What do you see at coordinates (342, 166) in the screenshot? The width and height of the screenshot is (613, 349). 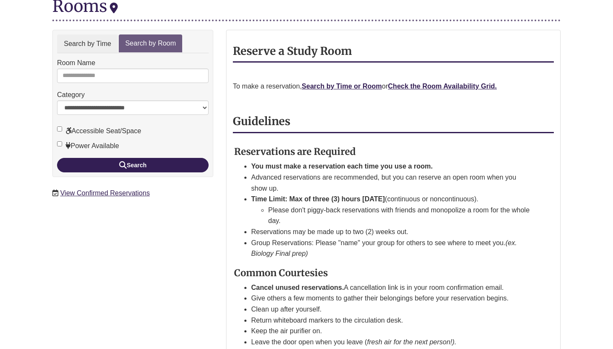 I see `strong: You must make a reservation each time you use a room.` at bounding box center [342, 166].